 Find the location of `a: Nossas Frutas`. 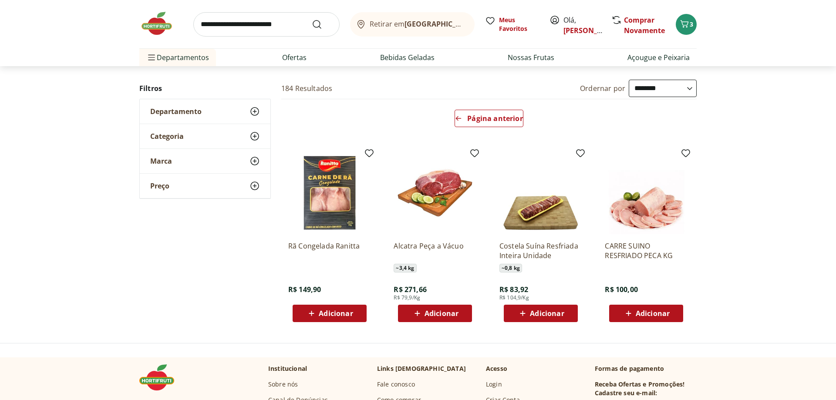

a: Nossas Frutas is located at coordinates (530, 57).